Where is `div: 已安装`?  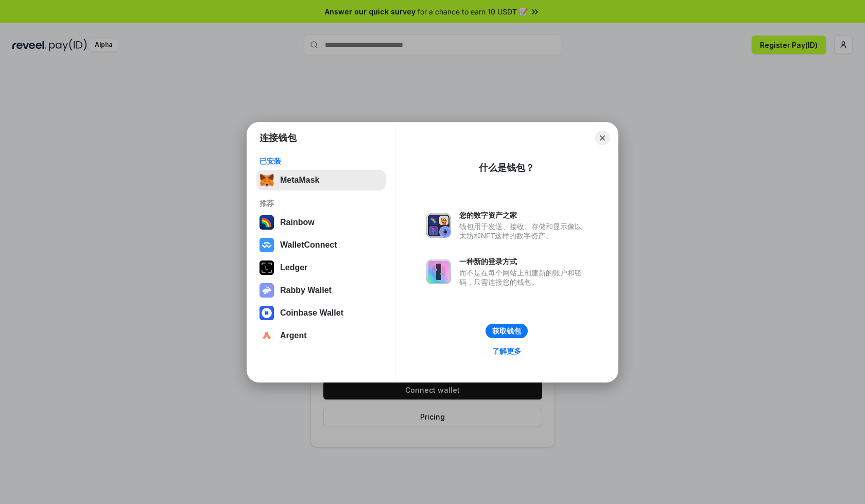 div: 已安装 is located at coordinates (321, 161).